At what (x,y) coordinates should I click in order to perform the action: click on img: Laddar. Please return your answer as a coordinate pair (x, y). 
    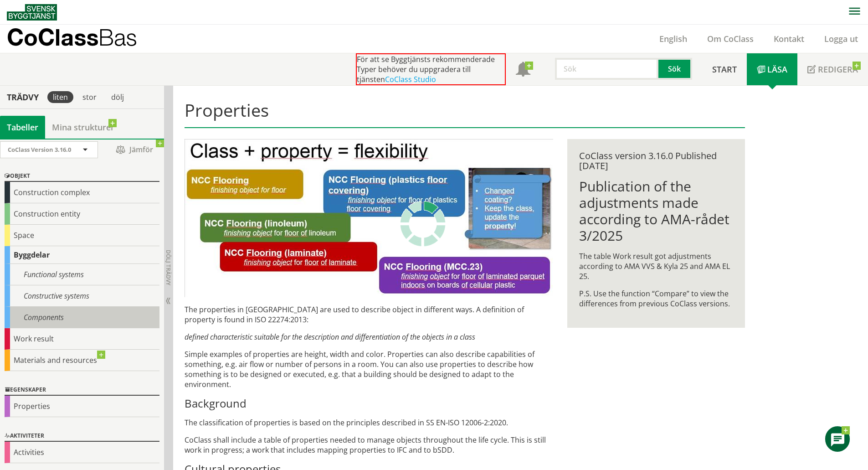
    Looking at the image, I should click on (423, 224).